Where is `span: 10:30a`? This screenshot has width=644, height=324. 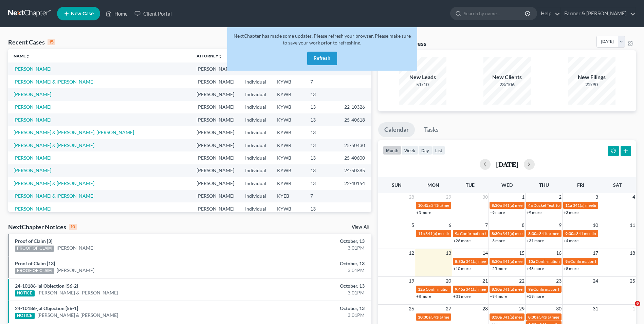
span: 10:30a is located at coordinates (424, 317).